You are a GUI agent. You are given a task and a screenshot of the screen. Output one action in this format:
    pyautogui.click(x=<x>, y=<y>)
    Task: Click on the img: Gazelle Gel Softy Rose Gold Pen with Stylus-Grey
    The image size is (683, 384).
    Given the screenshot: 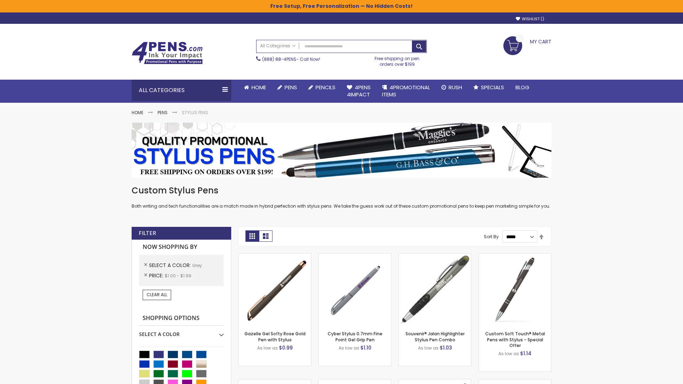 What is the action you would take?
    pyautogui.click(x=275, y=290)
    